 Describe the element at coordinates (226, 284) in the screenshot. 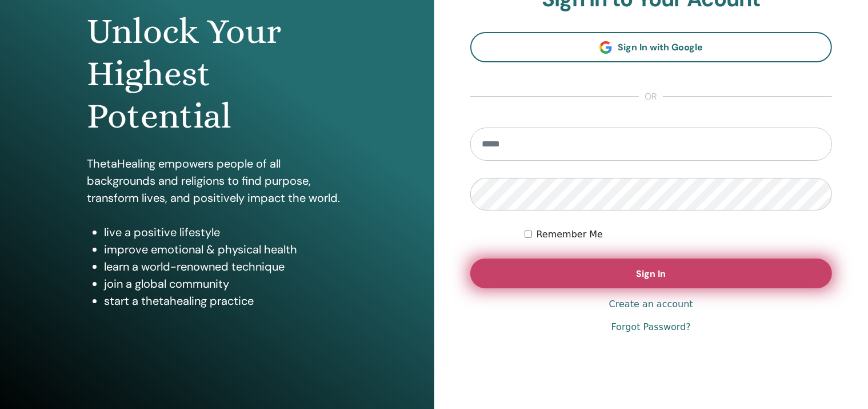

I see `li: join a global community` at that location.